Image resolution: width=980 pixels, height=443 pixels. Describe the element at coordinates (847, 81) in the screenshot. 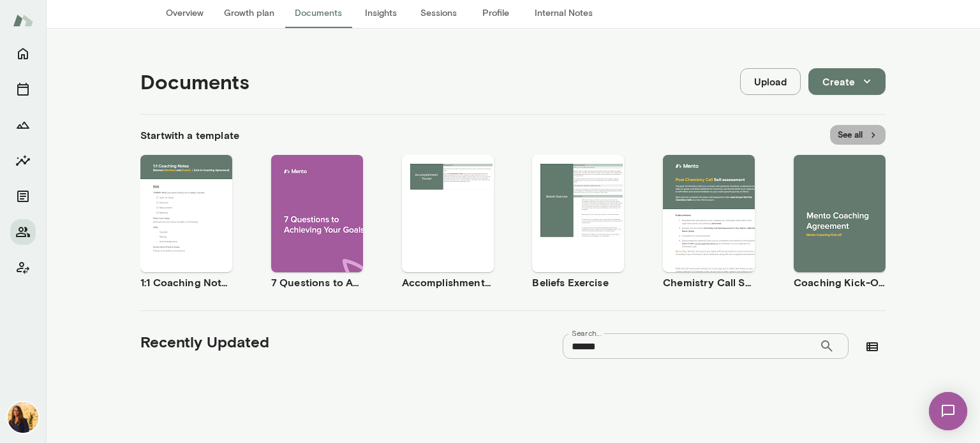

I see `button: Create` at that location.